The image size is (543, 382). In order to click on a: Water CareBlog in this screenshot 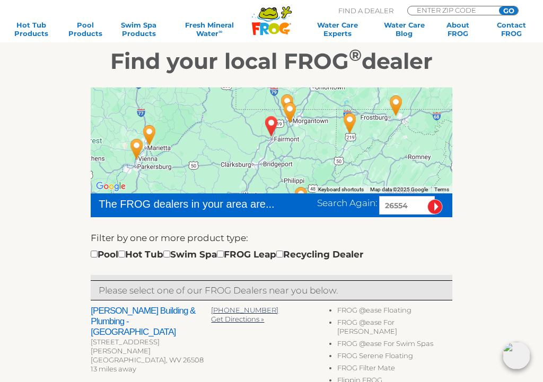, I will do `click(404, 29)`.